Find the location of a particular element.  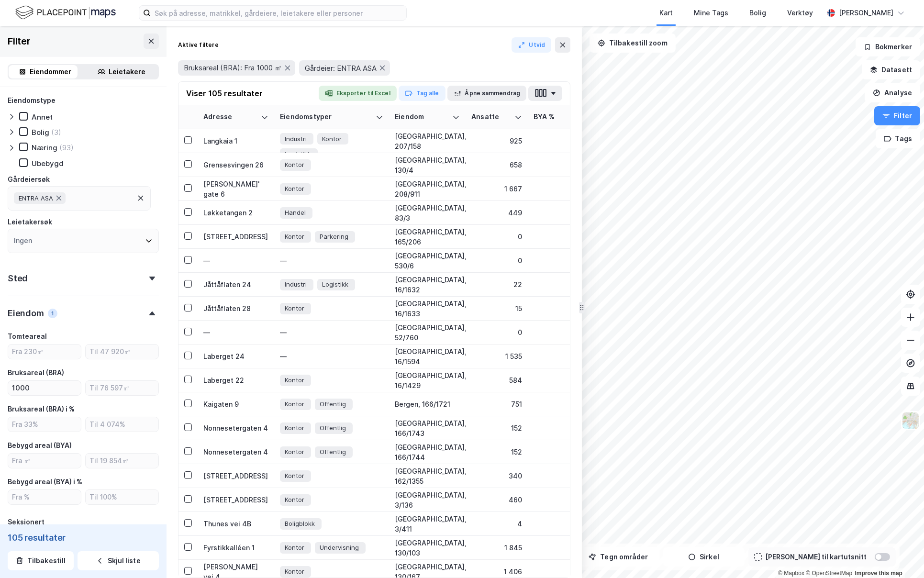

div: Leietakersøk is located at coordinates (30, 222).